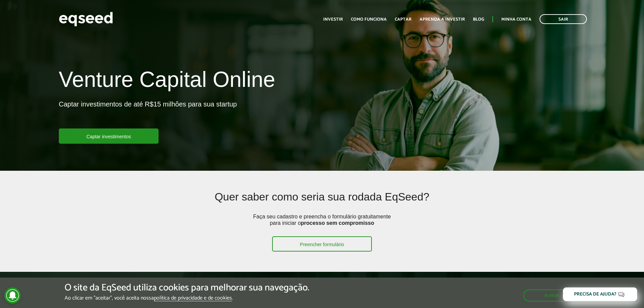 The width and height of the screenshot is (644, 308). Describe the element at coordinates (442, 19) in the screenshot. I see `a: Aprenda a investir` at that location.